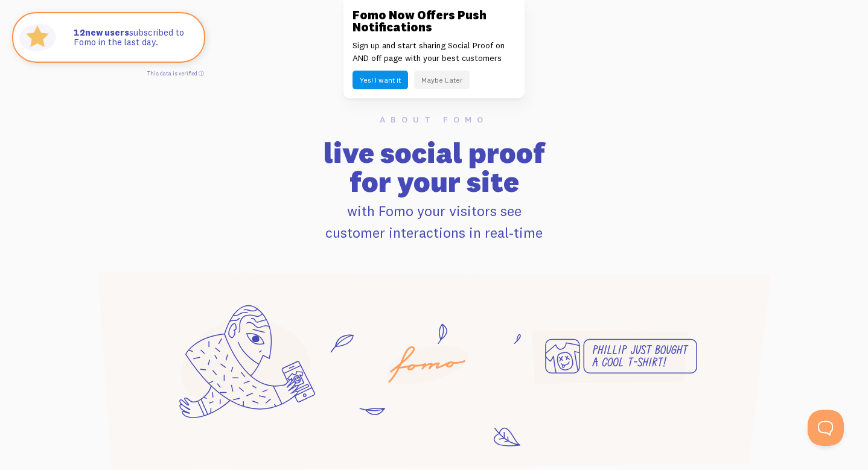 Image resolution: width=868 pixels, height=470 pixels. Describe the element at coordinates (380, 80) in the screenshot. I see `button: Yes! I want it` at that location.